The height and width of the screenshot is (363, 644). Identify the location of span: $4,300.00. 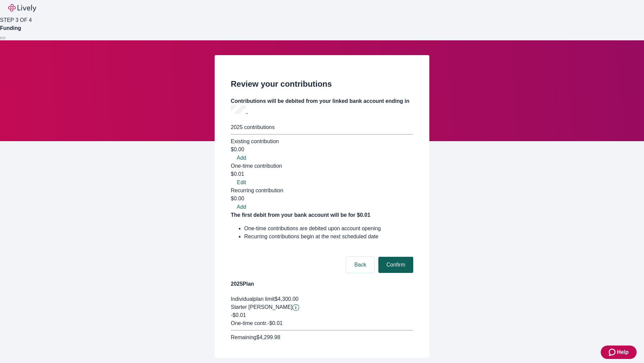
(287, 299).